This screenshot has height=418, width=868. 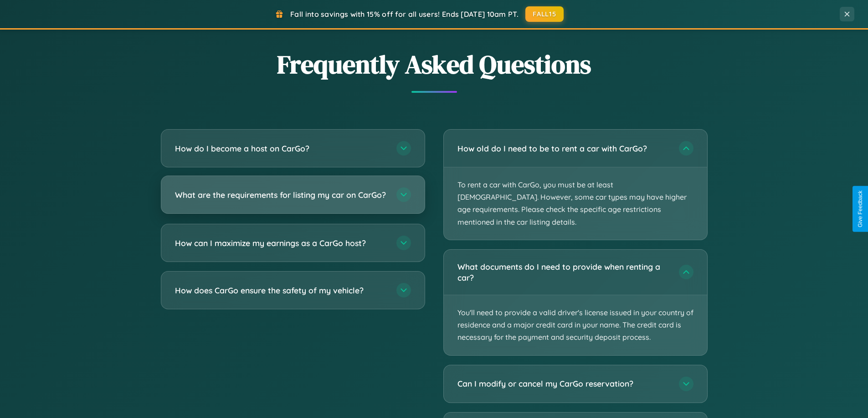 I want to click on h3: How old do I need to be to rent a car with CarGo?, so click(x=564, y=149).